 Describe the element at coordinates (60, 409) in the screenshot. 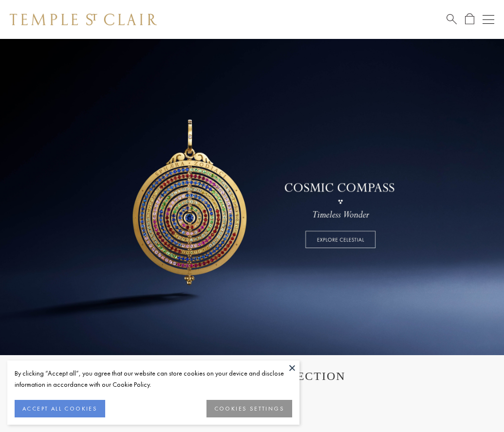

I see `button: ACCEPT ALL COOKIES` at that location.